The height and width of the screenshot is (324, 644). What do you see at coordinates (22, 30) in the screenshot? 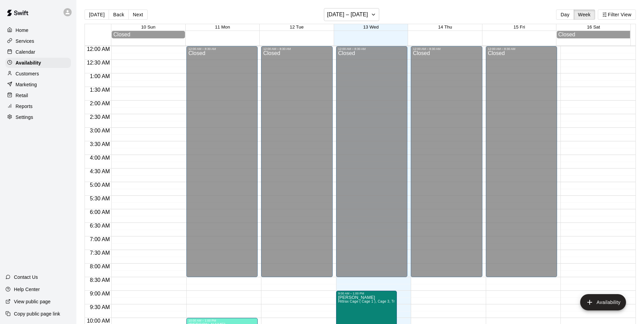
I see `p: Home` at bounding box center [22, 30].